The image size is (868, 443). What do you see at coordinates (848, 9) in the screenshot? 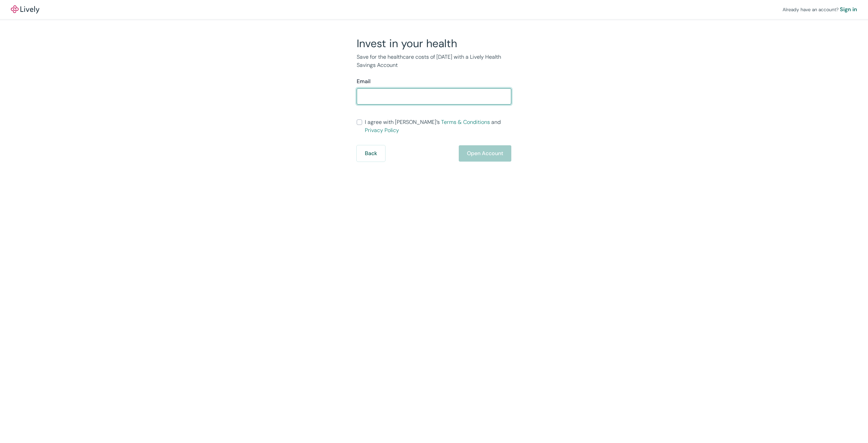
I see `div: Sign in` at bounding box center [848, 9].